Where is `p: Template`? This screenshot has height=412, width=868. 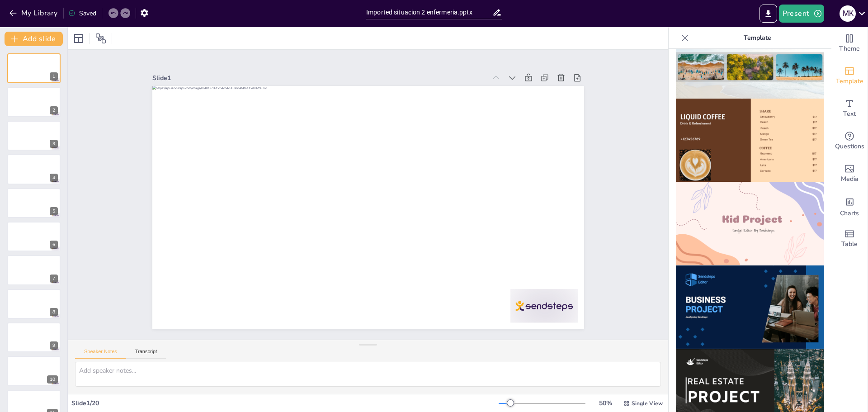
p: Template is located at coordinates (758, 38).